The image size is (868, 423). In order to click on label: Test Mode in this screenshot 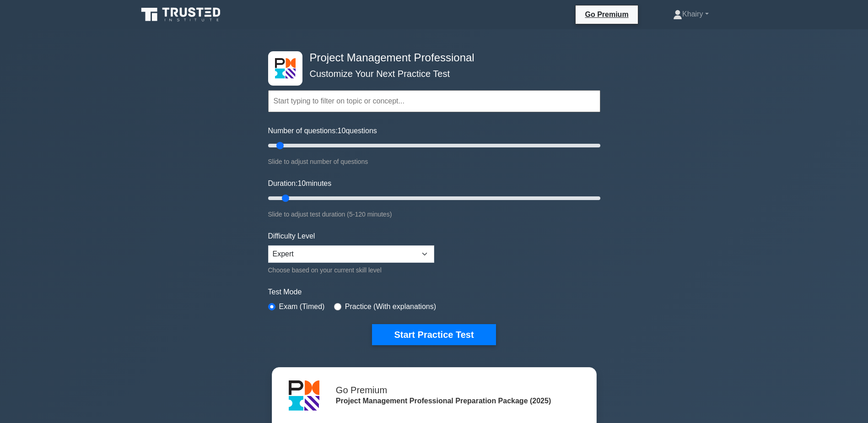, I will do `click(434, 292)`.